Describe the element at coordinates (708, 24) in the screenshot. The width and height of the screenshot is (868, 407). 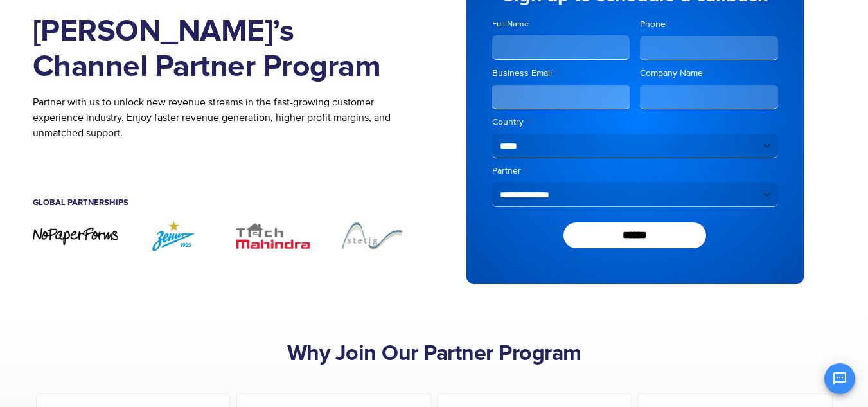
I see `label: Phone` at that location.